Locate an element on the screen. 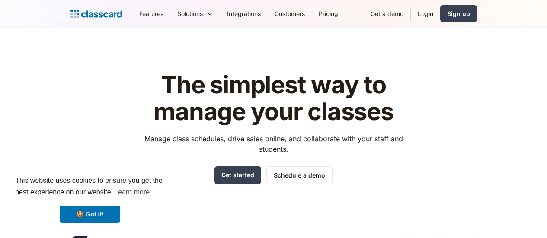 The image size is (547, 238). a: learn more about cookies is located at coordinates (132, 193).